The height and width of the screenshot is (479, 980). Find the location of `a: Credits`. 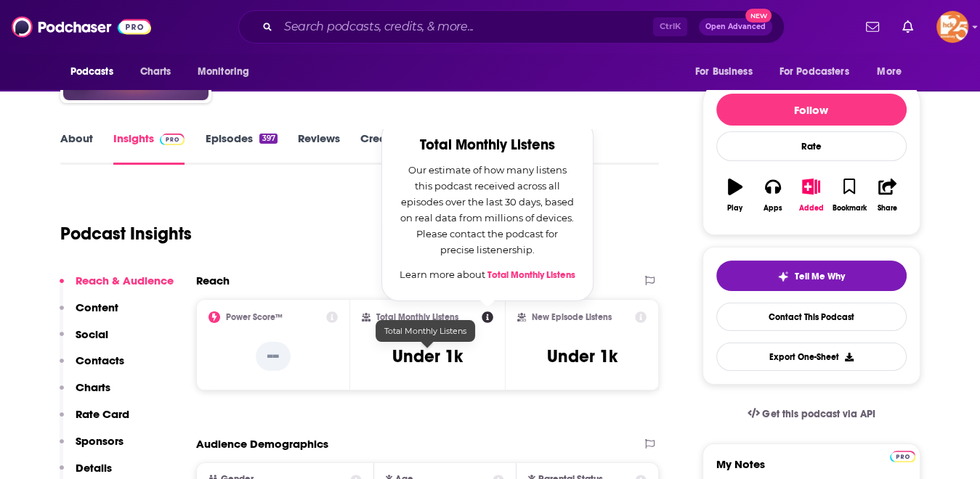

a: Credits is located at coordinates (379, 148).